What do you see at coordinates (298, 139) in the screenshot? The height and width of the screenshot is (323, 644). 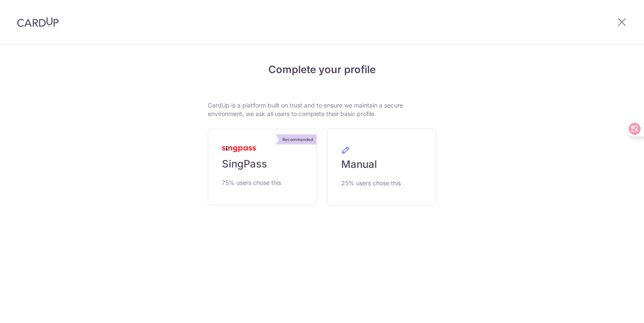 I see `div: Recommended` at bounding box center [298, 139].